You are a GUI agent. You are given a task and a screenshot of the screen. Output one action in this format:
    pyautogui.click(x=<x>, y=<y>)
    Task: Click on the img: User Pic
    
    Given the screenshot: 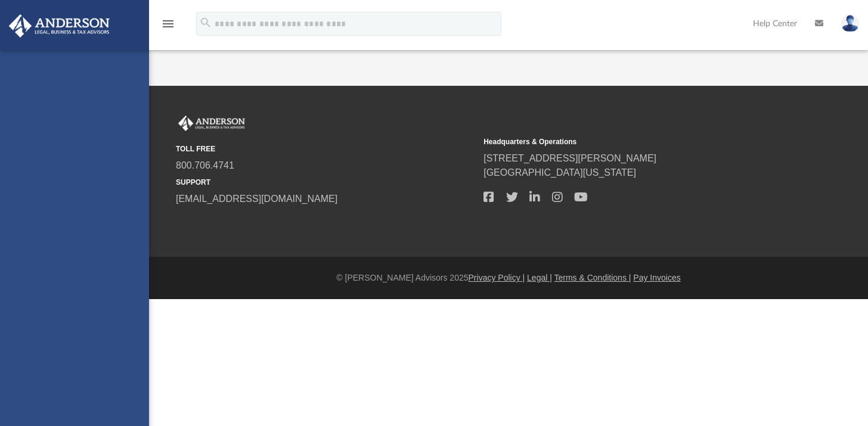 What is the action you would take?
    pyautogui.click(x=850, y=23)
    